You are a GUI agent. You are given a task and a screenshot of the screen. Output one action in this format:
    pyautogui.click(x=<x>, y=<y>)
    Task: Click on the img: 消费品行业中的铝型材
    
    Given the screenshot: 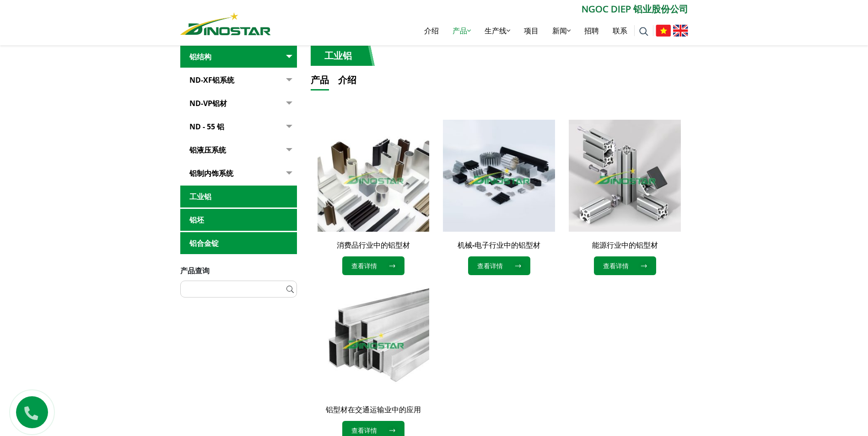 What is the action you would take?
    pyautogui.click(x=373, y=176)
    